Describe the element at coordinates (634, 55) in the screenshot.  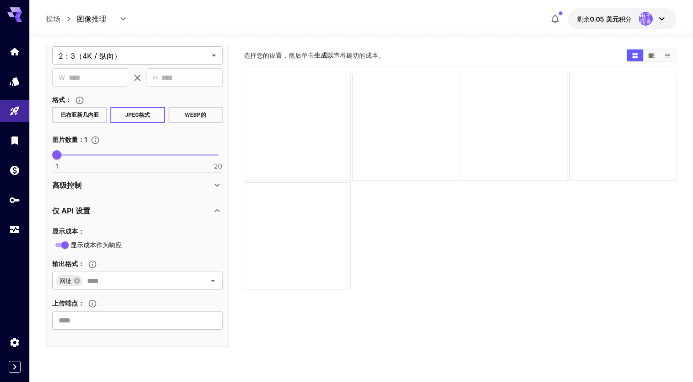
I see `button: 在网格视图中显示媒体` at that location.